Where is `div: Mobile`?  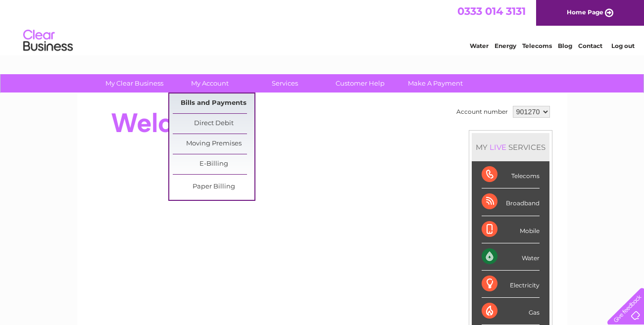
div: Mobile is located at coordinates (510, 230).